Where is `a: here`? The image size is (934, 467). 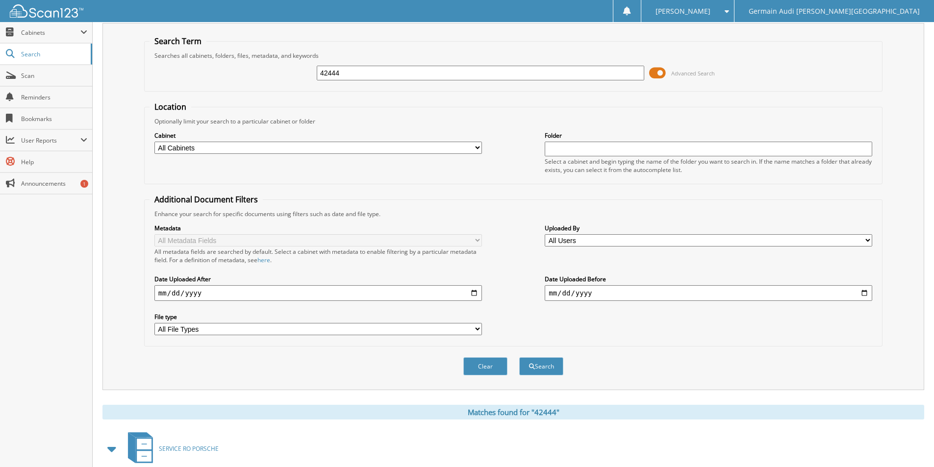 a: here is located at coordinates (264, 260).